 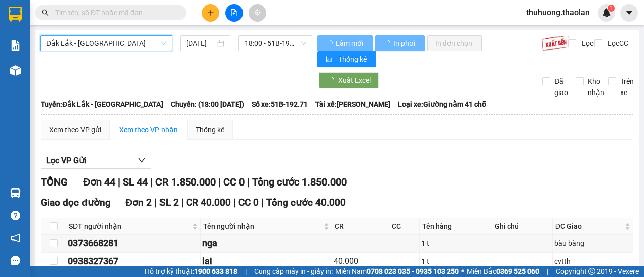 I want to click on span: Tên người nhận, so click(x=262, y=226).